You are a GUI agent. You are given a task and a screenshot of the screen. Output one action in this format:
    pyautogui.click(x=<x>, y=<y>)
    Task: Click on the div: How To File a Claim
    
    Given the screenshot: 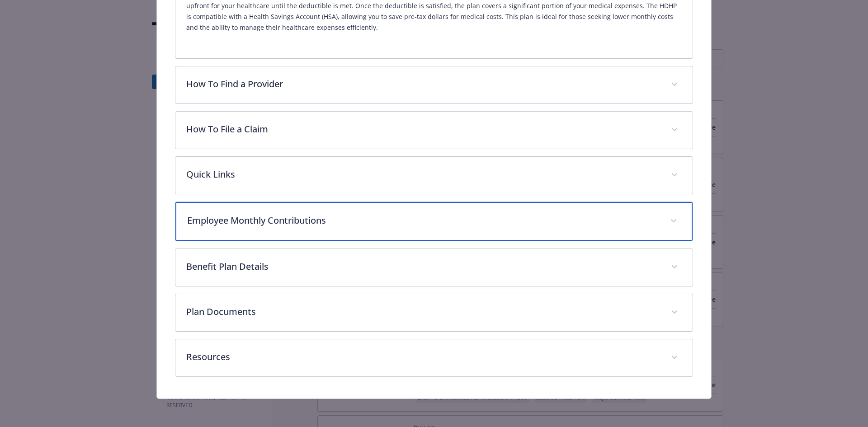 What is the action you would take?
    pyautogui.click(x=434, y=130)
    